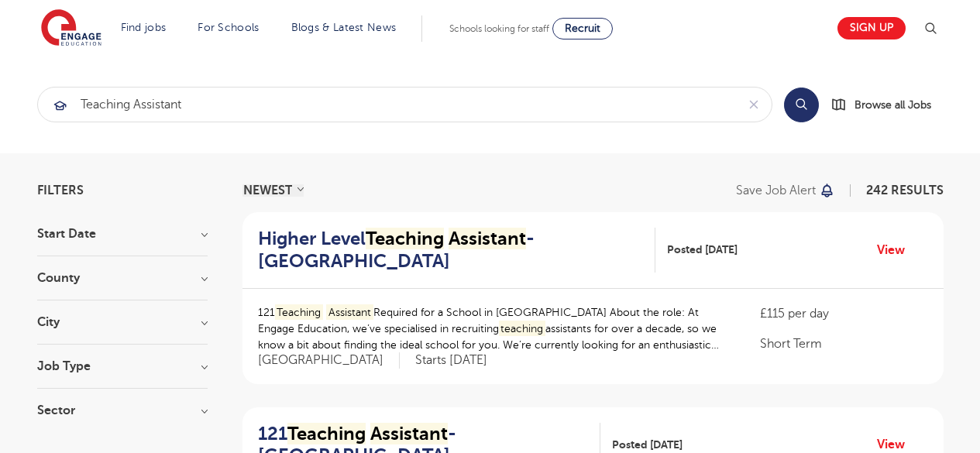 The image size is (980, 453). What do you see at coordinates (893, 104) in the screenshot?
I see `span: Browse all Jobs` at bounding box center [893, 104].